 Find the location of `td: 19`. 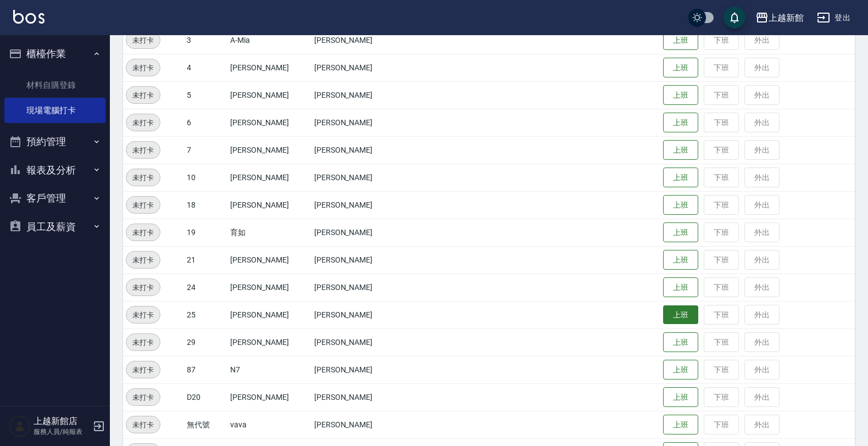

td: 19 is located at coordinates (205, 233).